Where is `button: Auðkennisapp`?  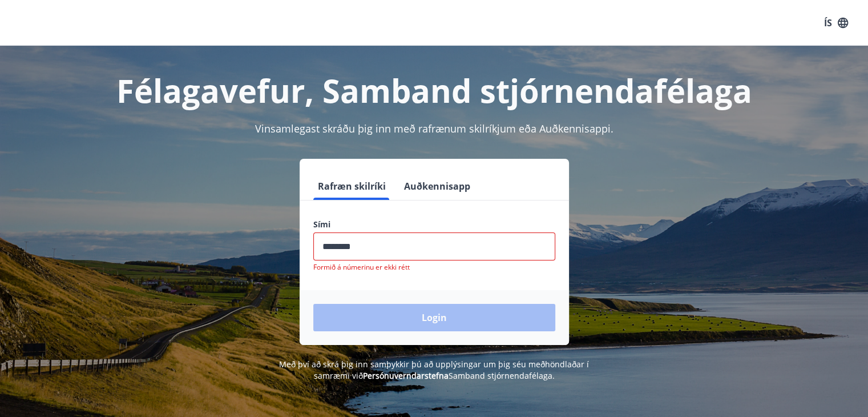
button: Auðkennisapp is located at coordinates (437, 186).